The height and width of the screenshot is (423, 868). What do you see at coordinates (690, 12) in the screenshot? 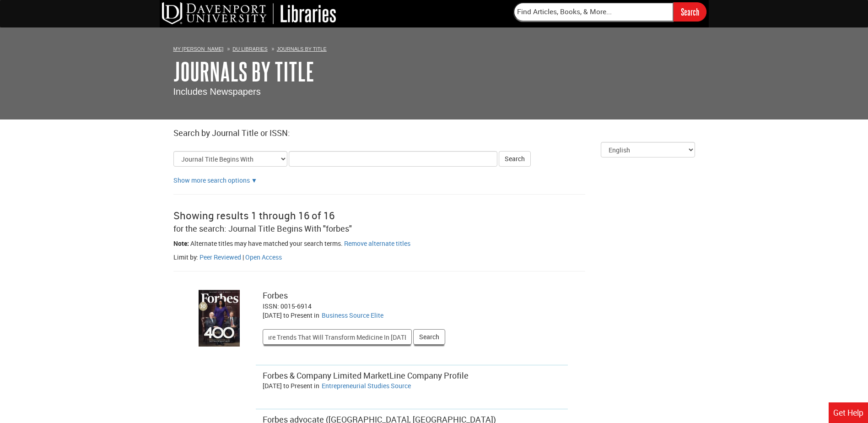
I see `input: Search` at bounding box center [690, 12].